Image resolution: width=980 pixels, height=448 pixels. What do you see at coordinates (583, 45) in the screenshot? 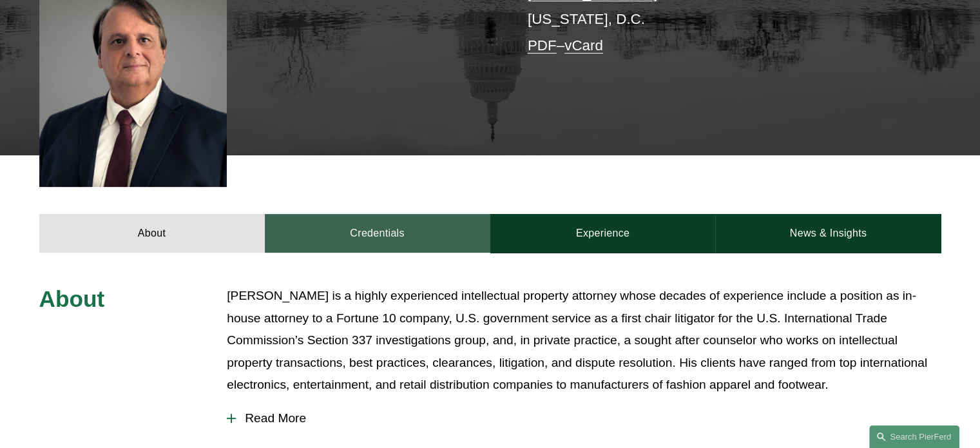
I see `a: vCard` at bounding box center [583, 45].